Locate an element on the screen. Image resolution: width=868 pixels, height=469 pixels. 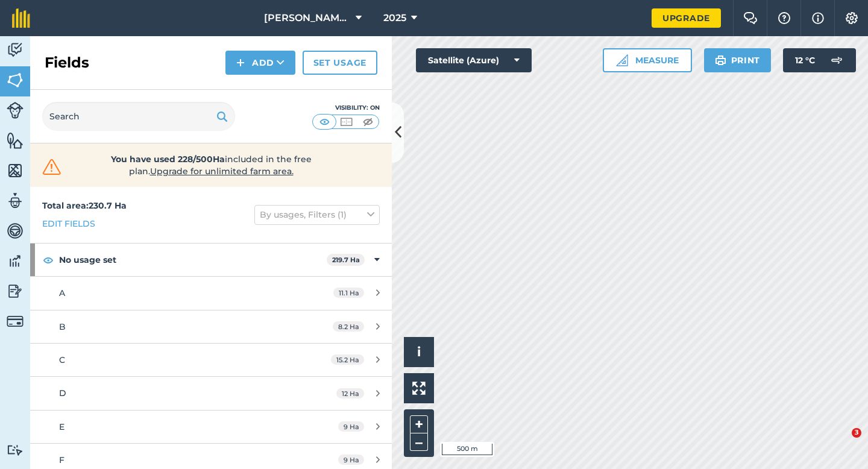
span: Upgrade for unlimited farm area. is located at coordinates (222, 171).